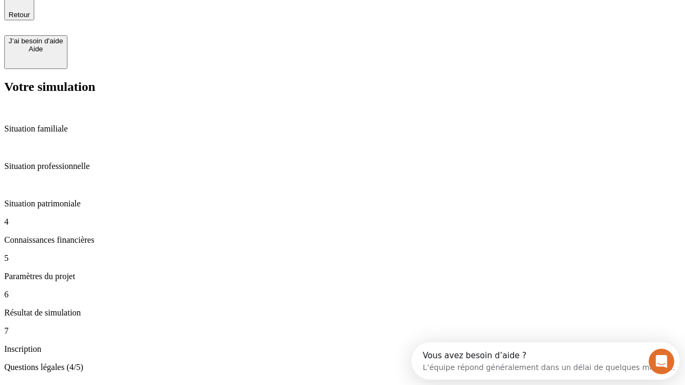  Describe the element at coordinates (342, 166) in the screenshot. I see `p: Situation professionnelle` at that location.